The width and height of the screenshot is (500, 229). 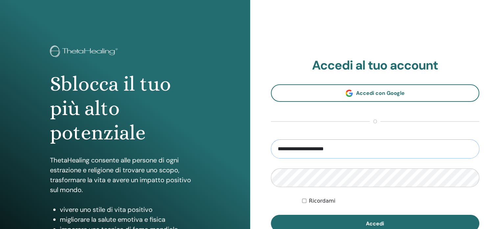 I want to click on a: Accedi con Google, so click(x=375, y=93).